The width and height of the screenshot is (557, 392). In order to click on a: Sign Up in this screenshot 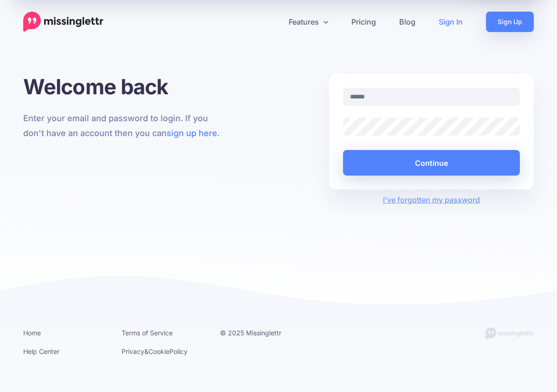, I will do `click(510, 22)`.